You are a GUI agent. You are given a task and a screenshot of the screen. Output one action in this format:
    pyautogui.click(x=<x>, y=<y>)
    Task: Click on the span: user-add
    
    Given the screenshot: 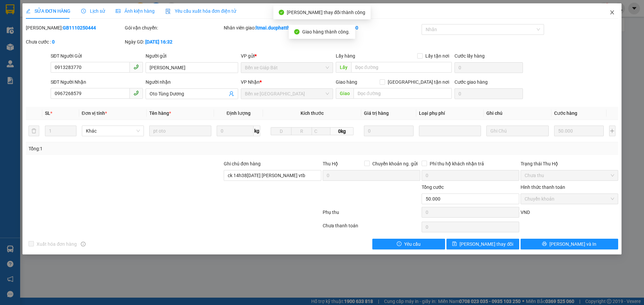 What is the action you would take?
    pyautogui.click(x=231, y=94)
    